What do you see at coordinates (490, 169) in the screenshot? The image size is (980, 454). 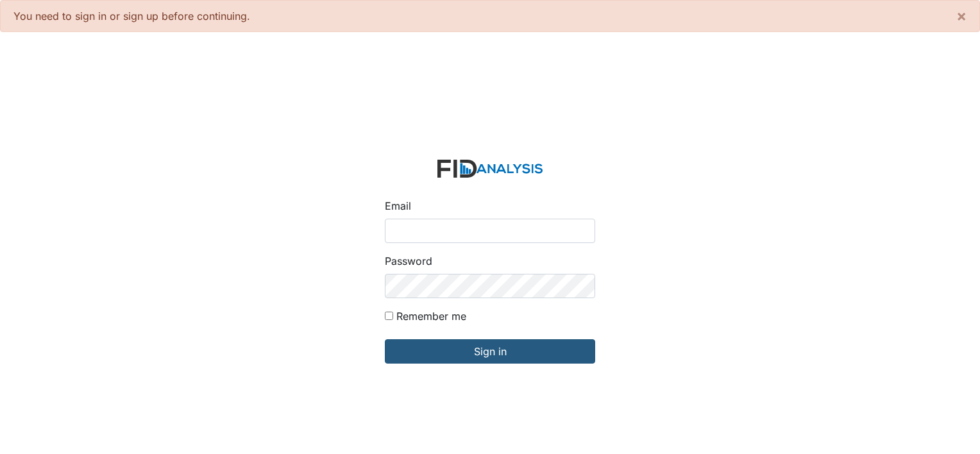 I see `img: logo-2fc8c6e3336f68795322cb6e9a2b9007179b544421de10c17bdaae8622450297.svg` at bounding box center [490, 169].